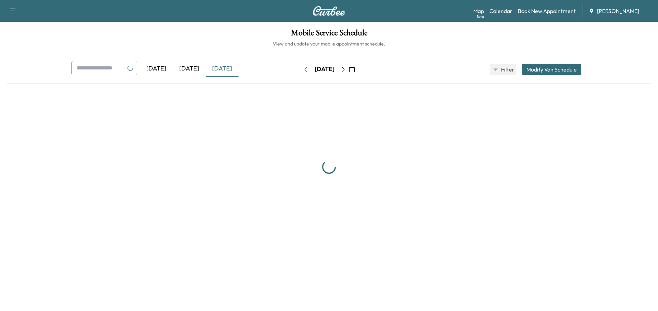 The image size is (658, 311). What do you see at coordinates (329, 35) in the screenshot?
I see `h1: Mobile Service Schedule` at bounding box center [329, 35].